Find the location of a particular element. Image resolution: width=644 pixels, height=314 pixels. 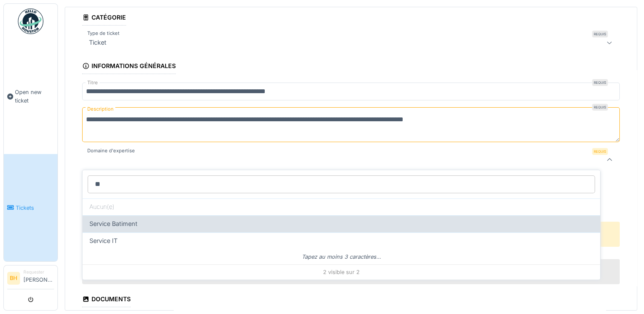

div: Documents is located at coordinates (106, 300).